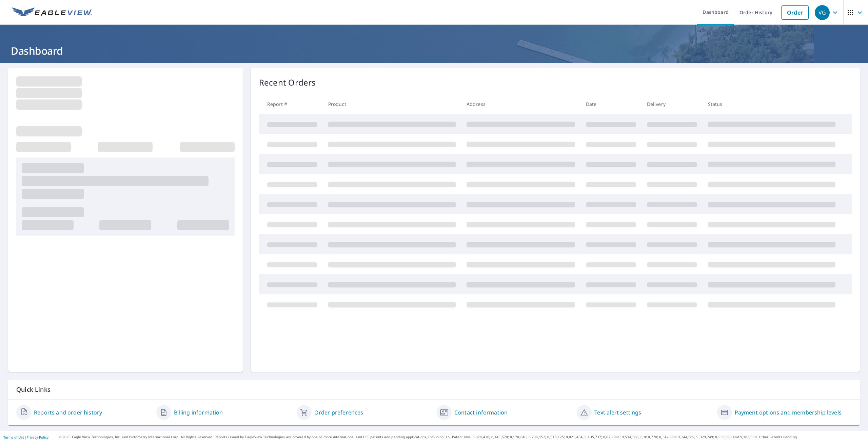  What do you see at coordinates (618, 412) in the screenshot?
I see `a: Text alert settings` at bounding box center [618, 412].